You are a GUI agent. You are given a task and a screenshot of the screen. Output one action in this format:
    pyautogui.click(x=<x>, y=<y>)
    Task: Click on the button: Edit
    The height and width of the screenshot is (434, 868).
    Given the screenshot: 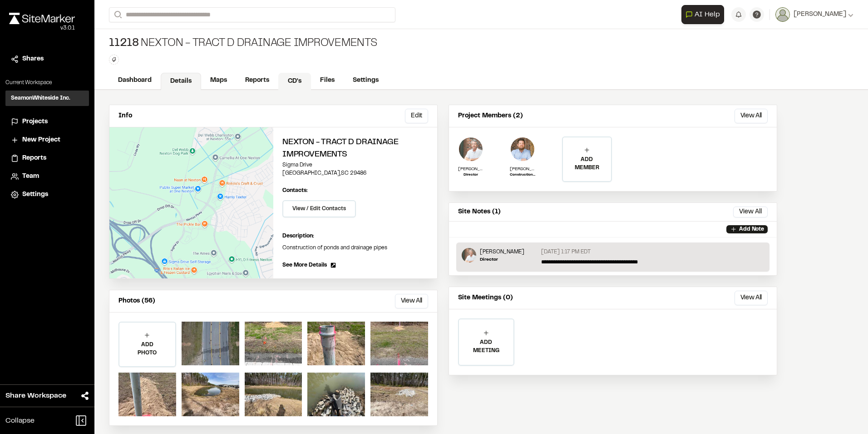 What is the action you would take?
    pyautogui.click(x=417, y=116)
    